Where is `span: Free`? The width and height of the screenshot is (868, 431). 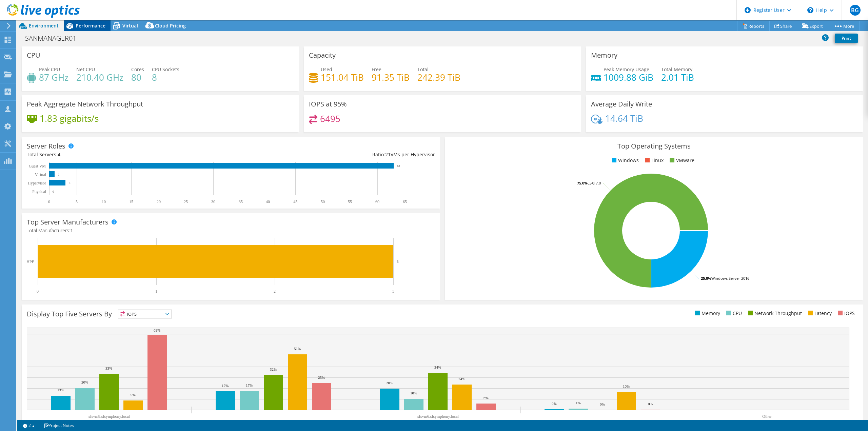 span: Free is located at coordinates (377, 69).